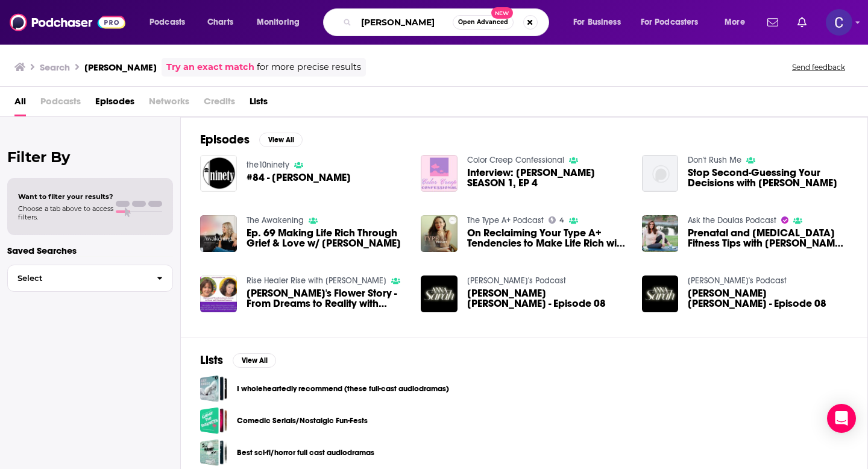 The width and height of the screenshot is (868, 469). What do you see at coordinates (259, 104) in the screenshot?
I see `a: Lists` at bounding box center [259, 104].